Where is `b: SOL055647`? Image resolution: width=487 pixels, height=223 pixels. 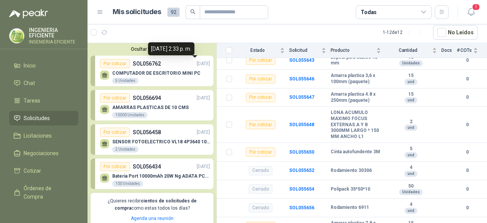
b: SOL055647 is located at coordinates (302, 97).